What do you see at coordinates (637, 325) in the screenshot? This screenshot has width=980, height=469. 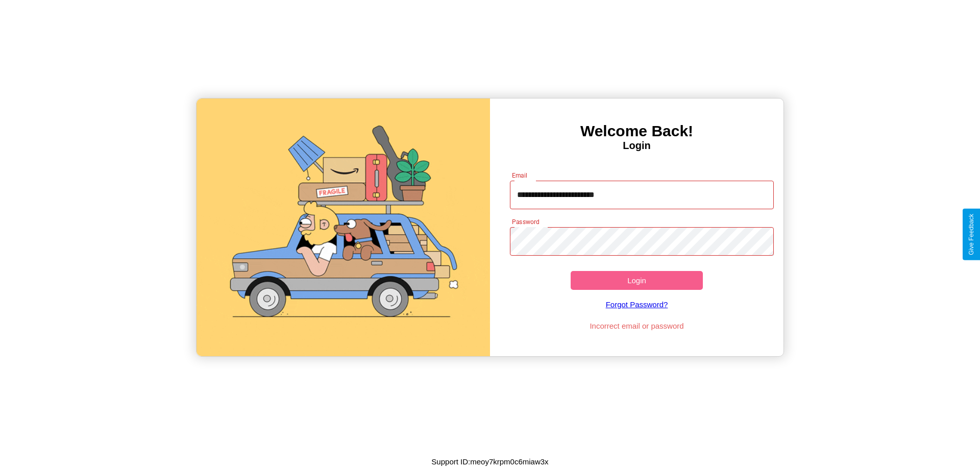 I see `p: Incorrect email or password` at bounding box center [637, 325].